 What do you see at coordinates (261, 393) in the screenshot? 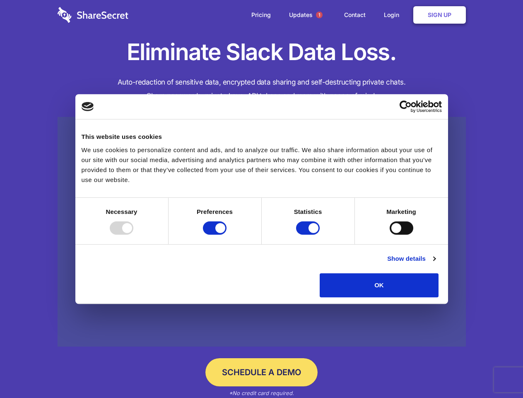
I see `em: *No credit card required.` at bounding box center [261, 393].